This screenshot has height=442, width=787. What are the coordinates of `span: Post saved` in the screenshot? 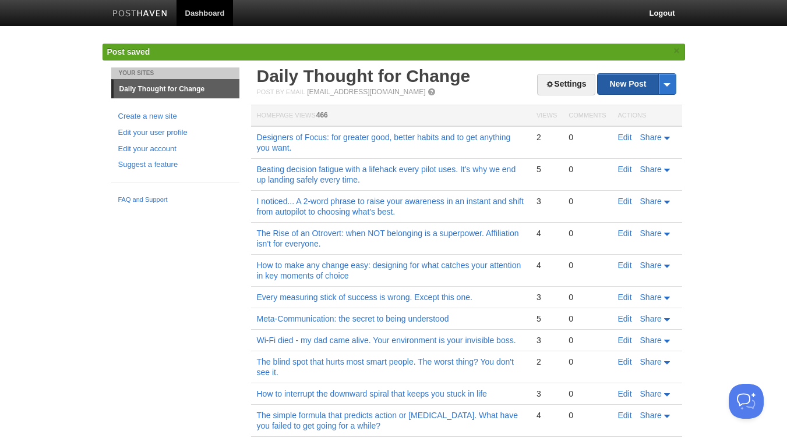 It's located at (129, 52).